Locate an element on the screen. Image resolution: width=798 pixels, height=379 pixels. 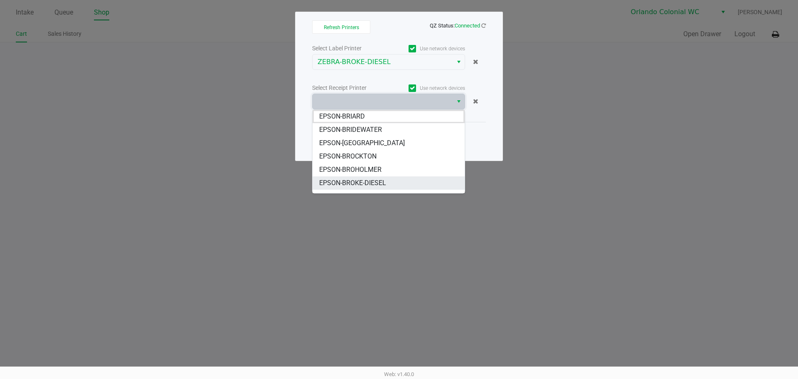
span: EPSON-BRIDEWATER is located at coordinates (350, 130).